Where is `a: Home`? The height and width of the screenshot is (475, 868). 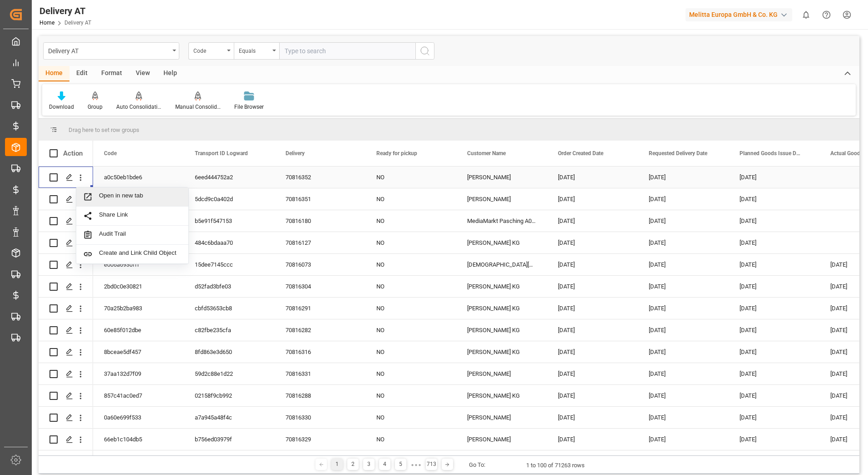
a: Home is located at coordinates (47, 22).